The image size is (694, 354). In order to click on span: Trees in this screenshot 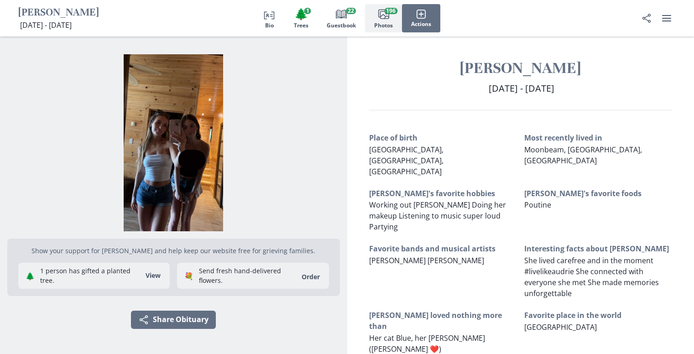, I will do `click(301, 26)`.